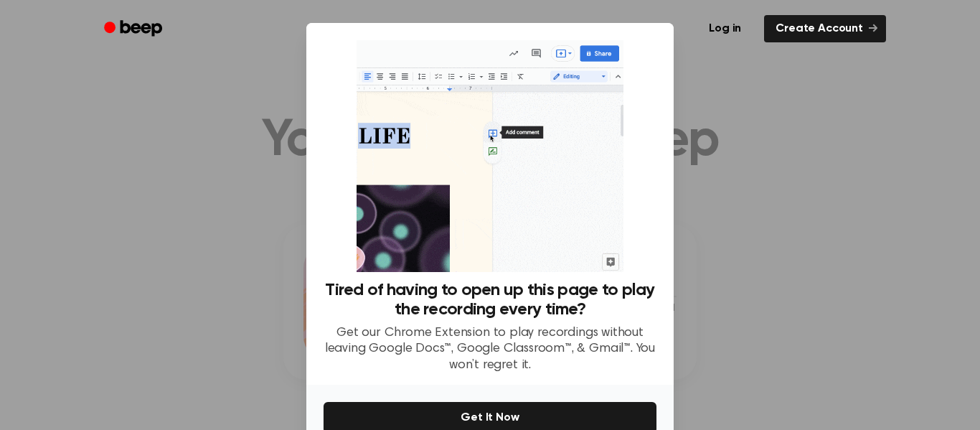  What do you see at coordinates (134, 29) in the screenshot?
I see `a: Beep` at bounding box center [134, 29].